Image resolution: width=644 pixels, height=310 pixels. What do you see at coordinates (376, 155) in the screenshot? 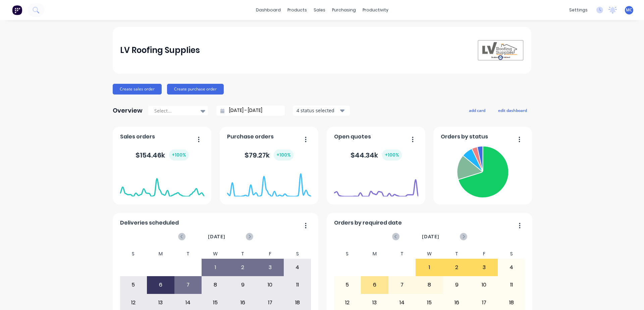
I see `div: $ 44.34k` at bounding box center [376, 155].